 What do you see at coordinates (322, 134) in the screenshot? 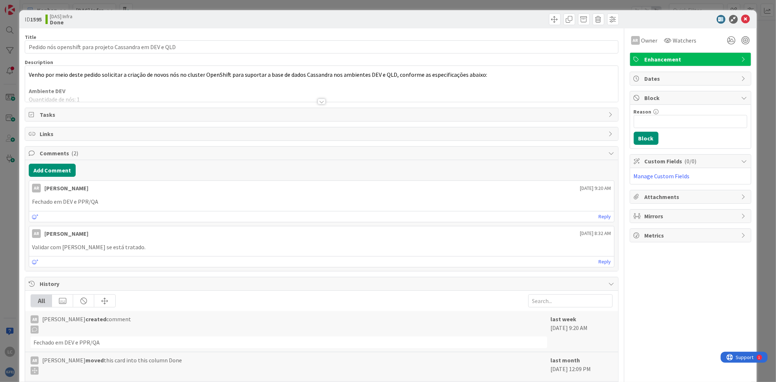
I see `span: Links` at bounding box center [322, 134].